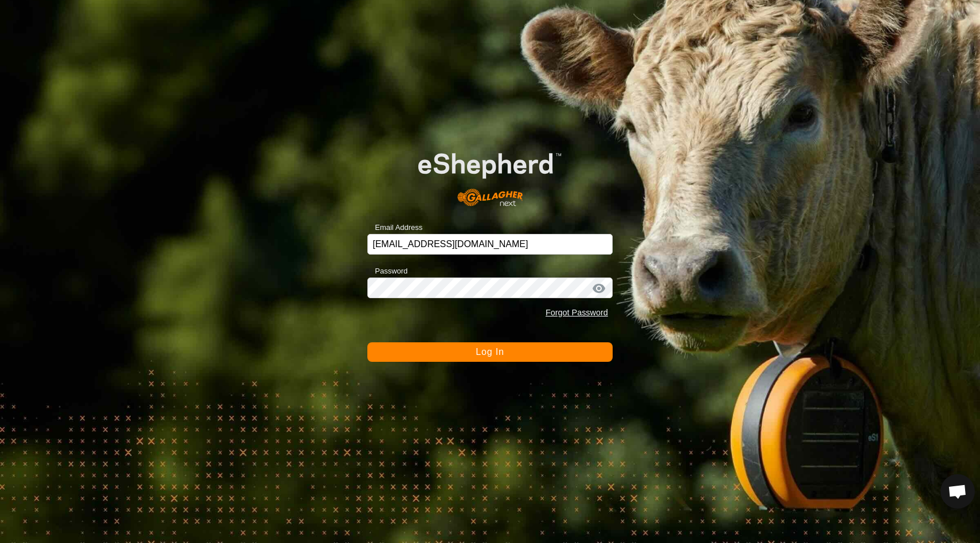 This screenshot has width=980, height=543. What do you see at coordinates (490, 352) in the screenshot?
I see `span: Log In` at bounding box center [490, 352].